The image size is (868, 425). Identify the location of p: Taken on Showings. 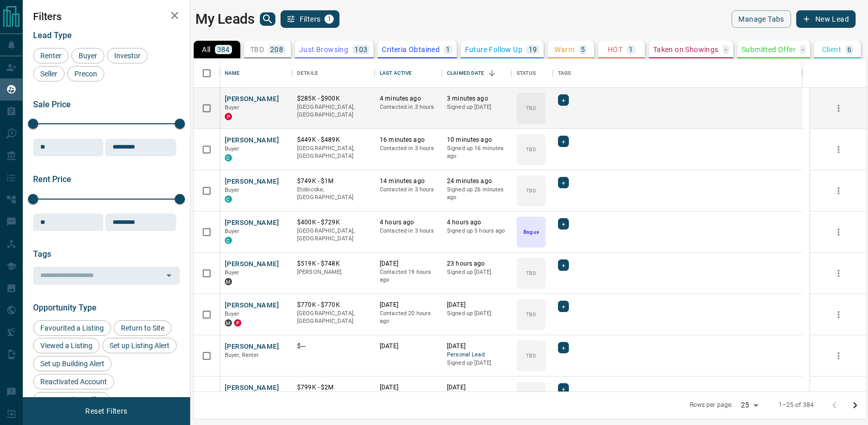
(685, 49).